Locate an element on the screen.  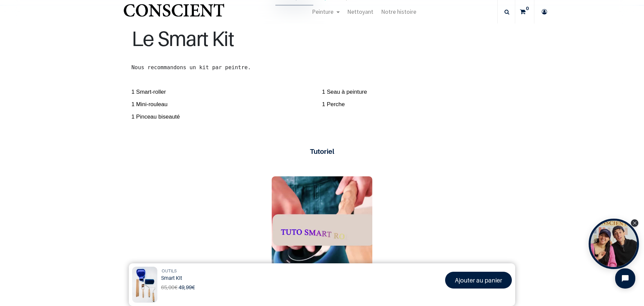
span: Notre histoire is located at coordinates (398, 12).